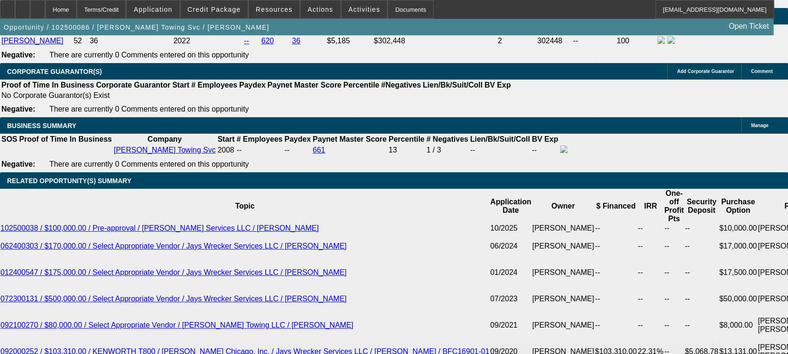 This screenshot has height=354, width=788. I want to click on b: # Employees, so click(260, 139).